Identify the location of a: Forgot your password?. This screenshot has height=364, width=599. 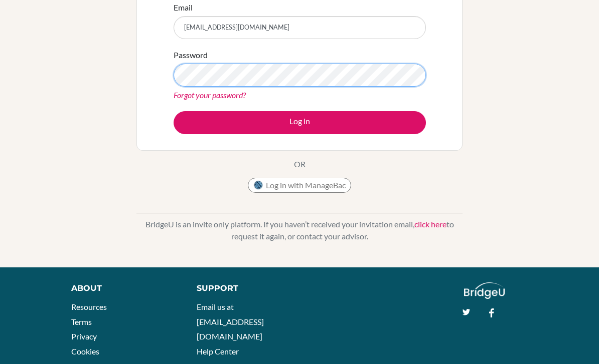
(209, 95).